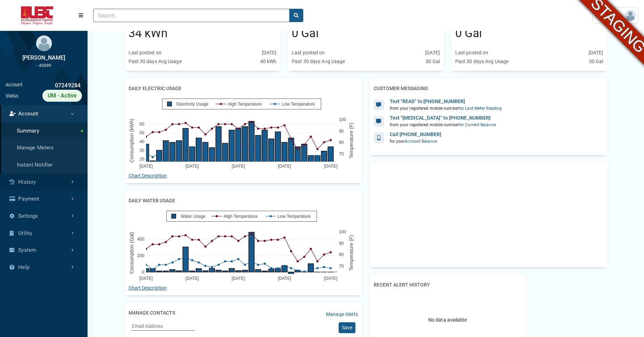 Image resolution: width=644 pixels, height=337 pixels. Describe the element at coordinates (62, 96) in the screenshot. I see `div: UM - Active` at that location.